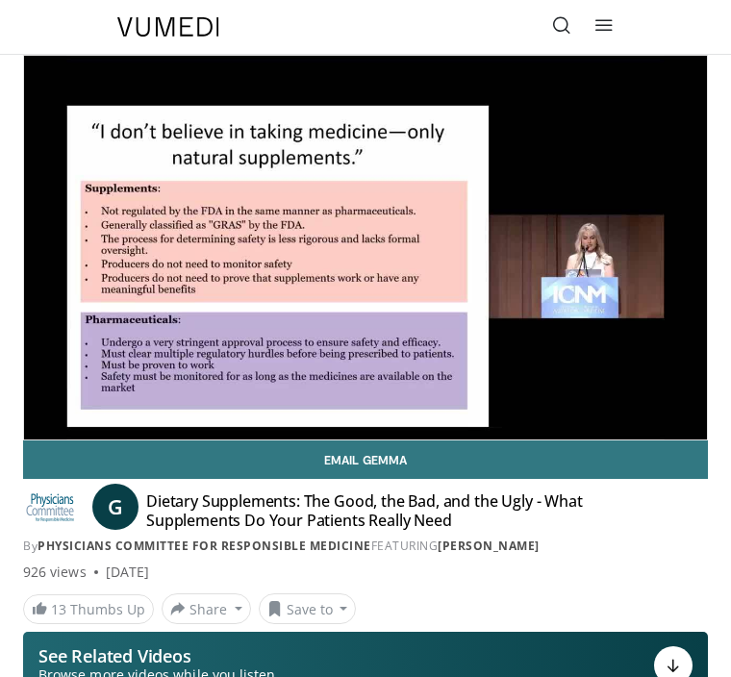  I want to click on img: VuMedi Logo, so click(168, 27).